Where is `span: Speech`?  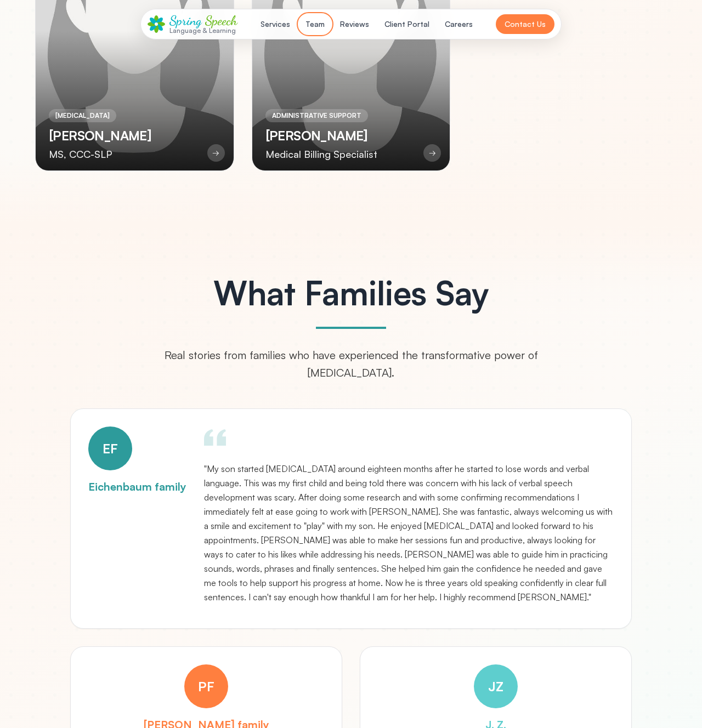
span: Speech is located at coordinates (221, 20).